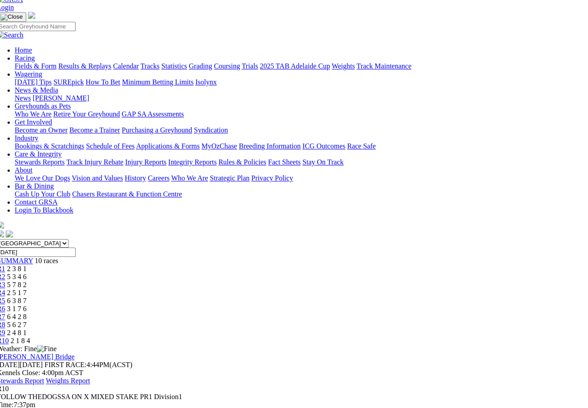 Image resolution: width=588 pixels, height=408 pixels. Describe the element at coordinates (343, 66) in the screenshot. I see `a: Weights` at that location.